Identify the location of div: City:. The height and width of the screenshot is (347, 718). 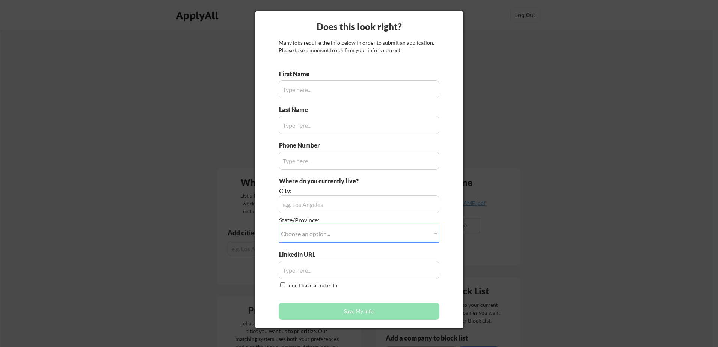
(338, 191).